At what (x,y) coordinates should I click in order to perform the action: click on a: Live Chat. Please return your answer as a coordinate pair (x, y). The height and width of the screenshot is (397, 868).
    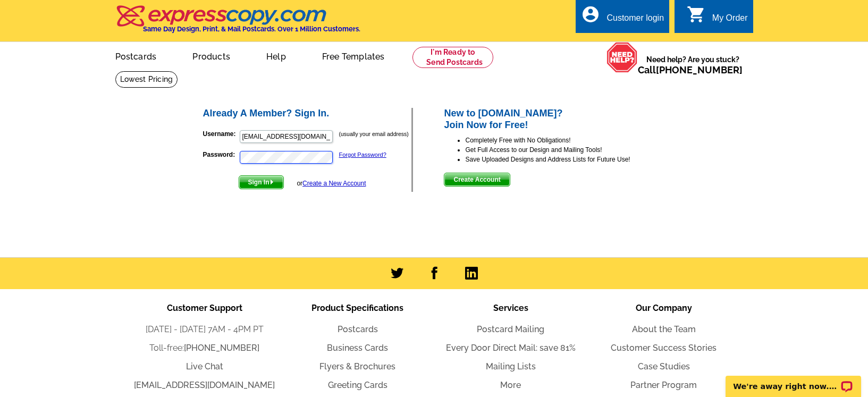
    Looking at the image, I should click on (205, 366).